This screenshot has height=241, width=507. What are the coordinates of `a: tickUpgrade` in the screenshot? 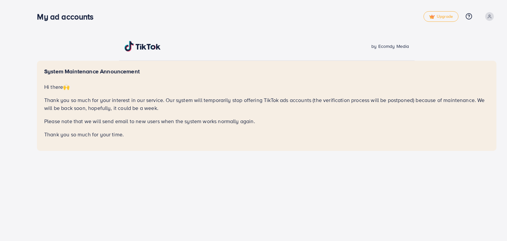 It's located at (441, 17).